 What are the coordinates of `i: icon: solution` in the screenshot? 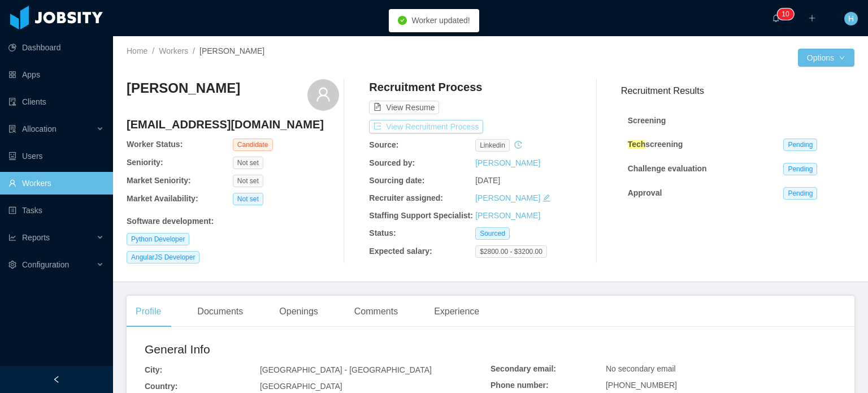 It's located at (13, 129).